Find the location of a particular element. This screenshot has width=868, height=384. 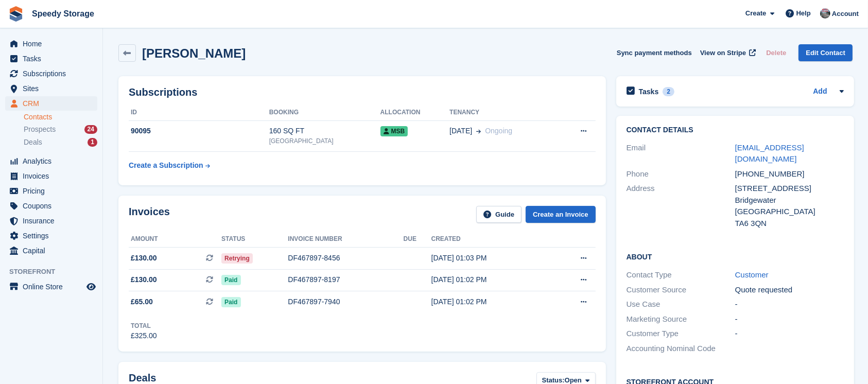

h2: Invoices is located at coordinates (149, 214).